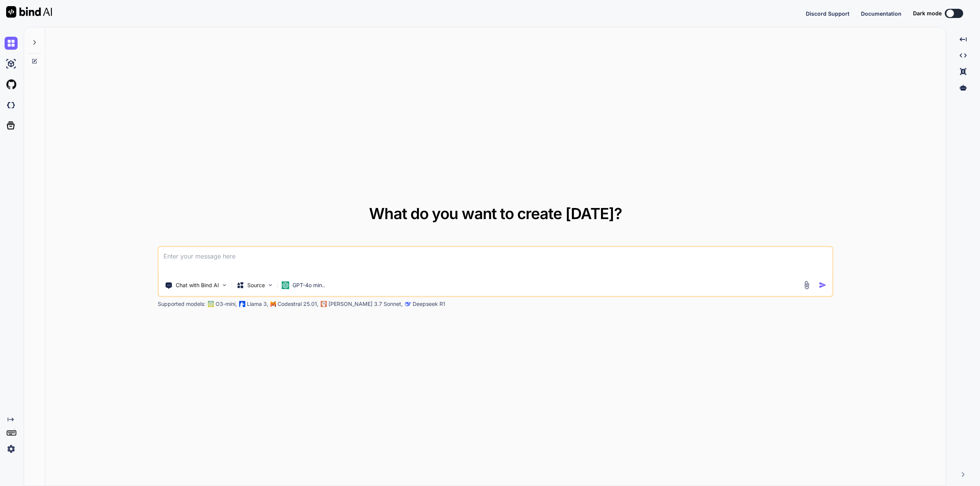 Image resolution: width=980 pixels, height=486 pixels. What do you see at coordinates (226, 304) in the screenshot?
I see `p: O3-mini,` at bounding box center [226, 304].